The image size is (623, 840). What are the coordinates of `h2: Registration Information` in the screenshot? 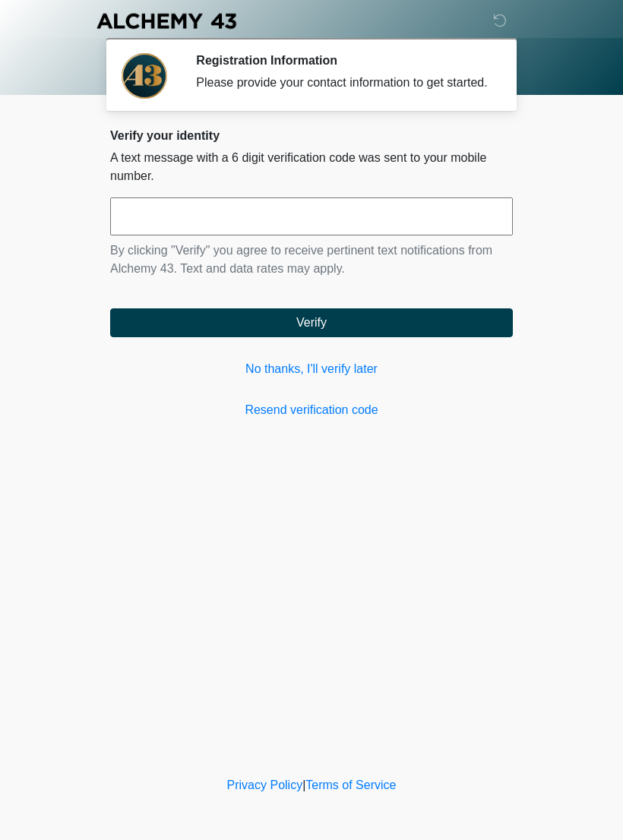 It's located at (342, 60).